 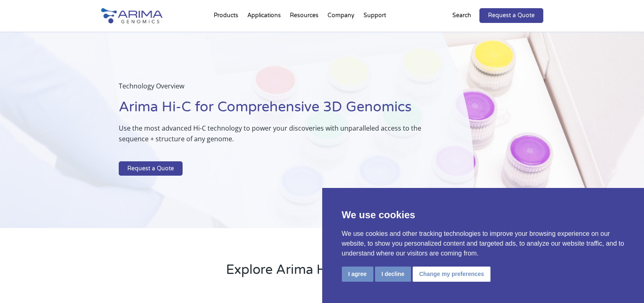 I want to click on p: Use the most advanced Hi-C technology to power your discoveries with unparalleled access to the s..., so click(x=276, y=137).